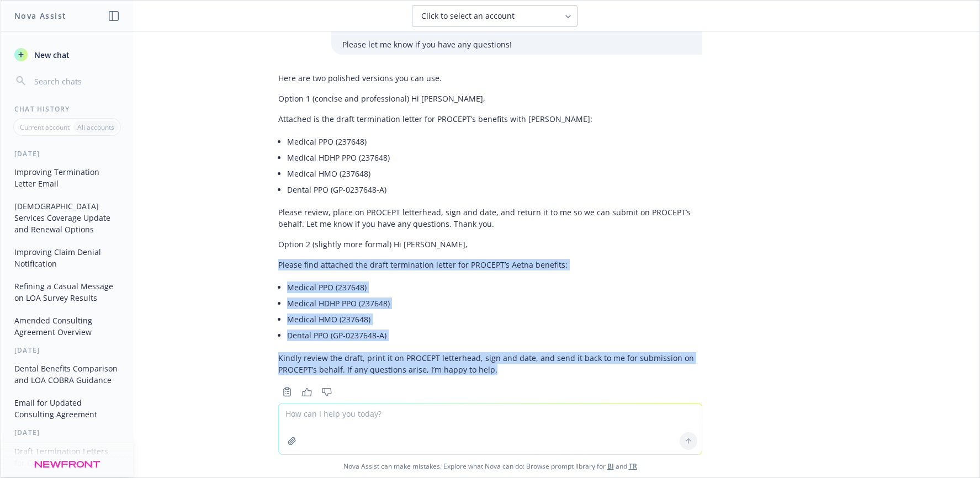 This screenshot has width=980, height=478. Describe the element at coordinates (67, 457) in the screenshot. I see `button: Draft Termination Letters for Client Coverage` at that location.